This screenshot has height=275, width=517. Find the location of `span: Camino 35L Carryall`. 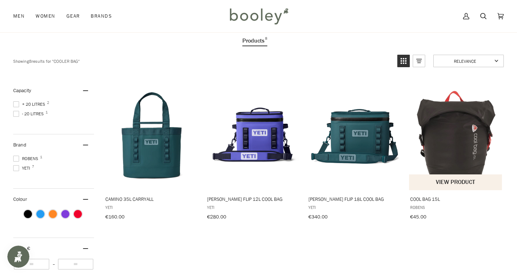

span: Camino 35L Carryall is located at coordinates (151, 199).